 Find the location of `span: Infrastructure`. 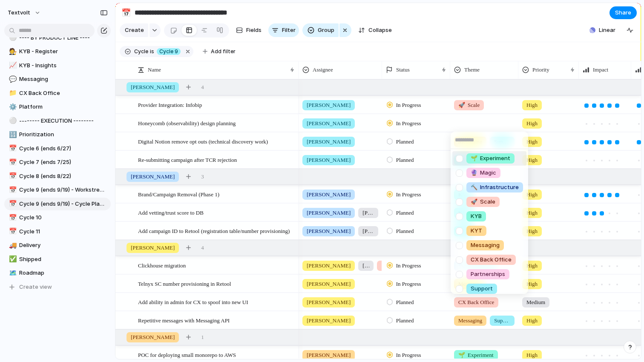

span: Infrastructure is located at coordinates (494, 187).